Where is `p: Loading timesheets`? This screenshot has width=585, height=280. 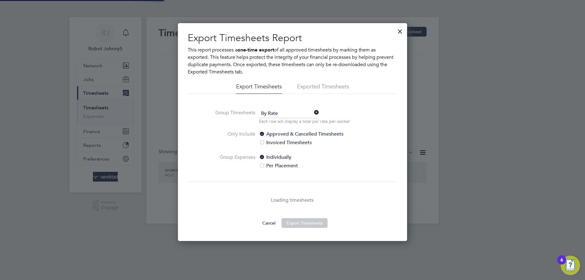 p: Loading timesheets is located at coordinates (292, 200).